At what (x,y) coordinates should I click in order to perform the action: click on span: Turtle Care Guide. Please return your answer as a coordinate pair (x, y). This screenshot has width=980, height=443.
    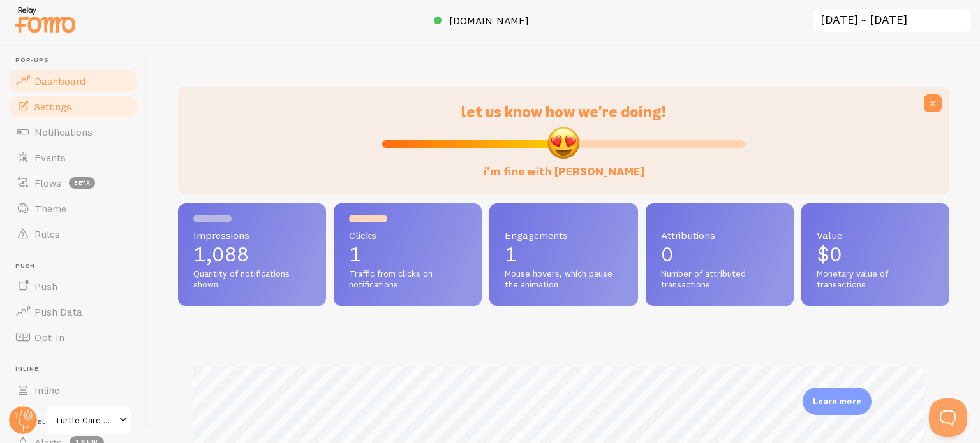
    Looking at the image, I should click on (85, 420).